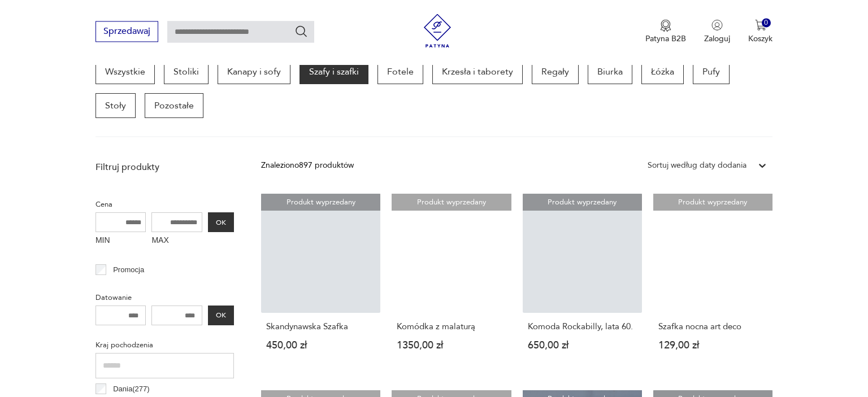  What do you see at coordinates (711, 72) in the screenshot?
I see `a: Pufy` at bounding box center [711, 72].